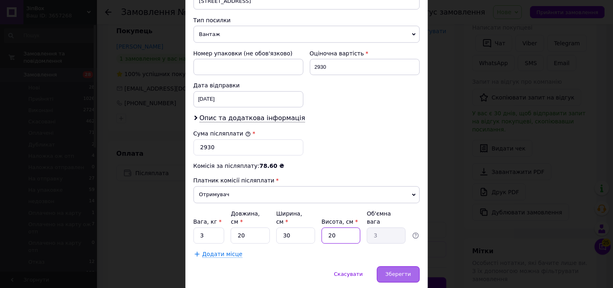 This screenshot has width=613, height=288. Describe the element at coordinates (307, 34) in the screenshot. I see `span: Вантаж` at that location.